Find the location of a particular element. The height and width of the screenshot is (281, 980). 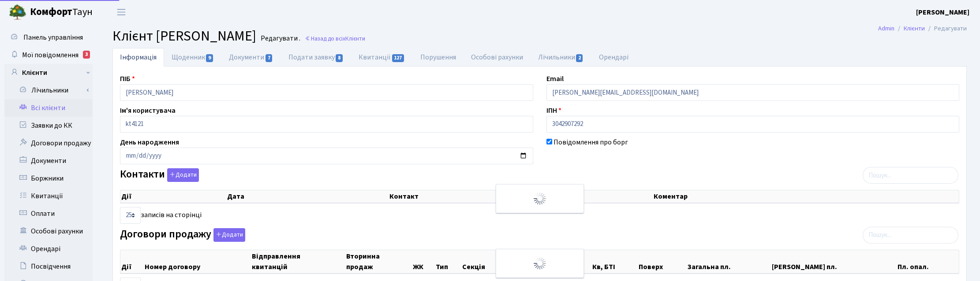

span: 127 is located at coordinates (398, 59).